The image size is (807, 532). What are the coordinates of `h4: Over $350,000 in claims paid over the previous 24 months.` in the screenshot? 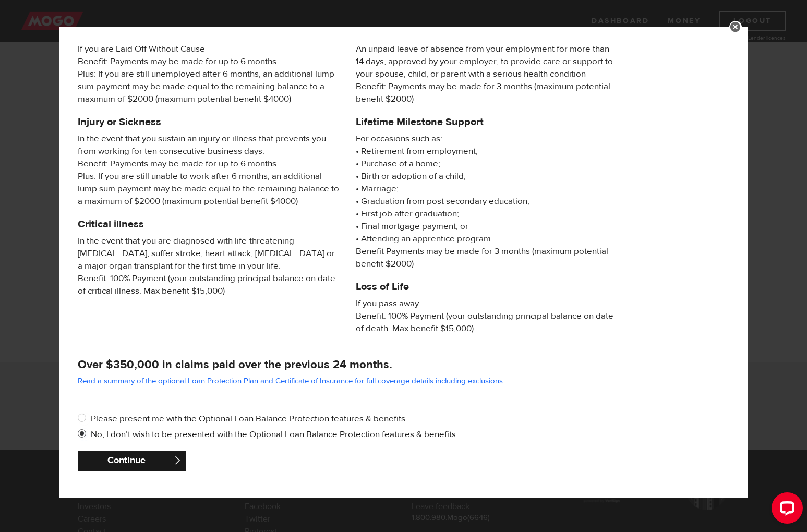 It's located at (404, 365).